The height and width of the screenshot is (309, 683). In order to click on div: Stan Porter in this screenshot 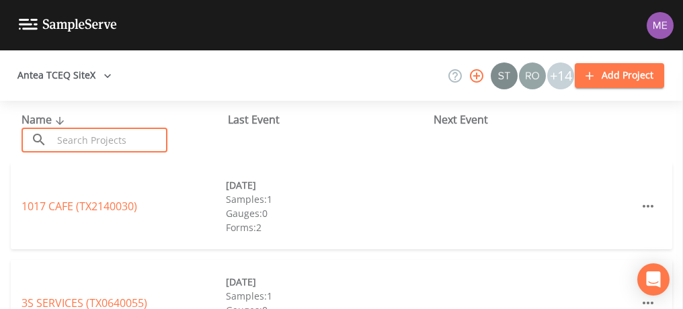, I will do `click(504, 76)`.